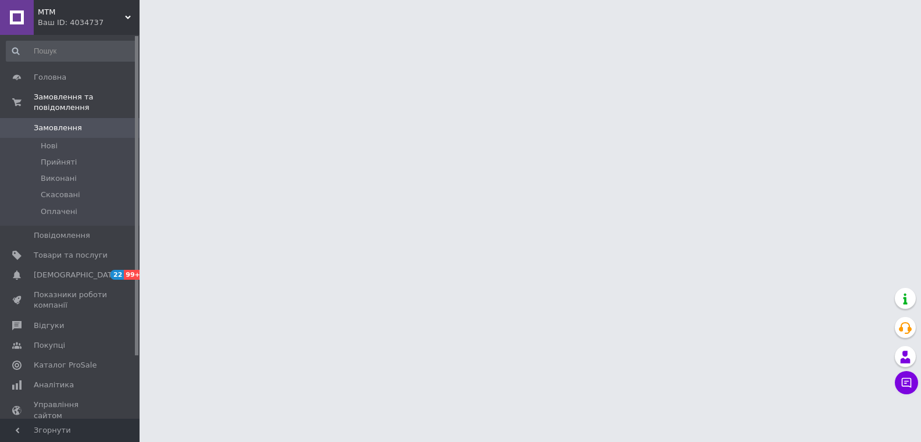 This screenshot has height=442, width=921. Describe the element at coordinates (70, 300) in the screenshot. I see `span: Показники роботи компанії` at that location.